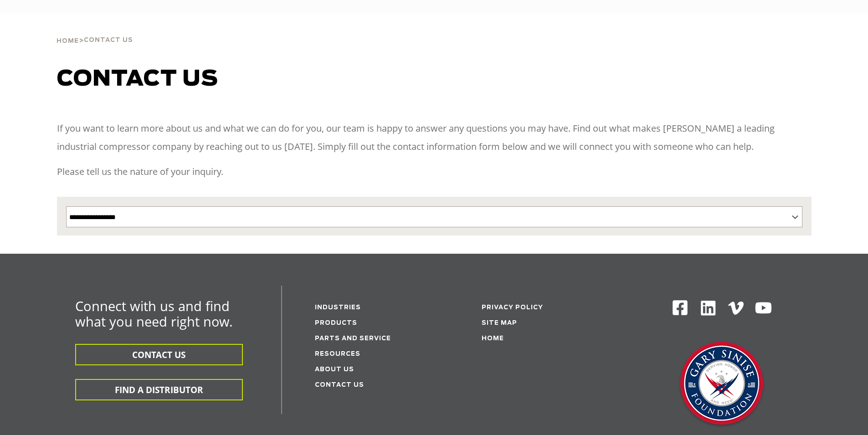 Image resolution: width=868 pixels, height=435 pixels. Describe the element at coordinates (353, 338) in the screenshot. I see `a: Parts and service` at that location.